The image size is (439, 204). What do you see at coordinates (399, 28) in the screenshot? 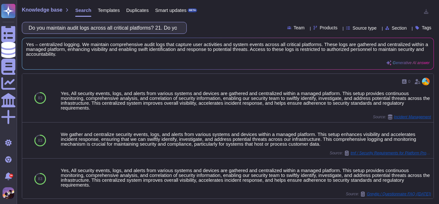
I see `span: Section` at bounding box center [399, 28].